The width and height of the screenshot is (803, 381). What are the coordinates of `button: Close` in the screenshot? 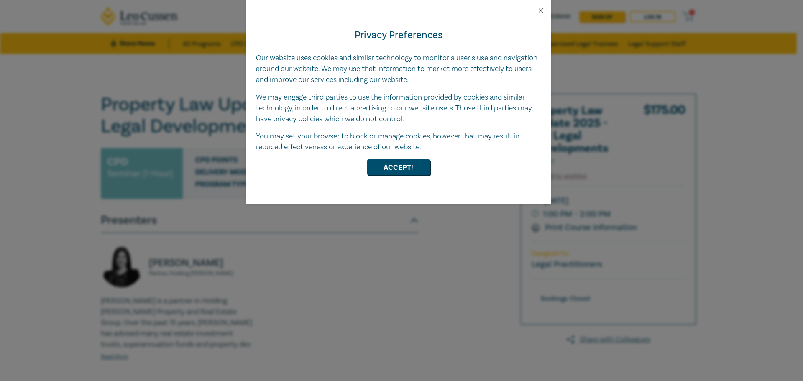 It's located at (541, 10).